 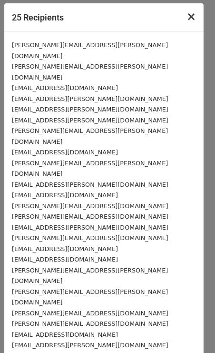 What do you see at coordinates (38, 17) in the screenshot?
I see `h5: 25 Recipients` at bounding box center [38, 17].